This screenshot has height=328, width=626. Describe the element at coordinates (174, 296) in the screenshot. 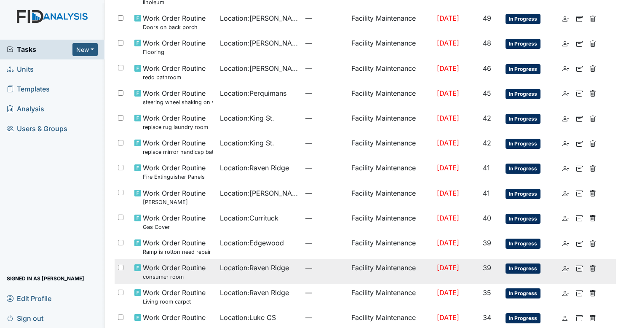

I see `span: Work Order Routine Living room carpet` at that location.